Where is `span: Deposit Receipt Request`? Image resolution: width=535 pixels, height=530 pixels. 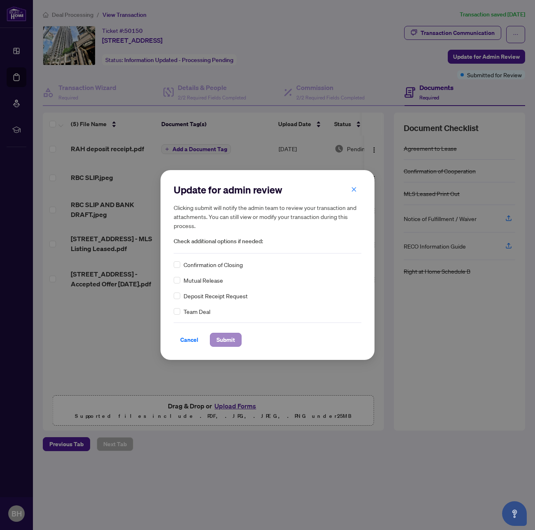
span: Deposit Receipt Request is located at coordinates (215, 296).